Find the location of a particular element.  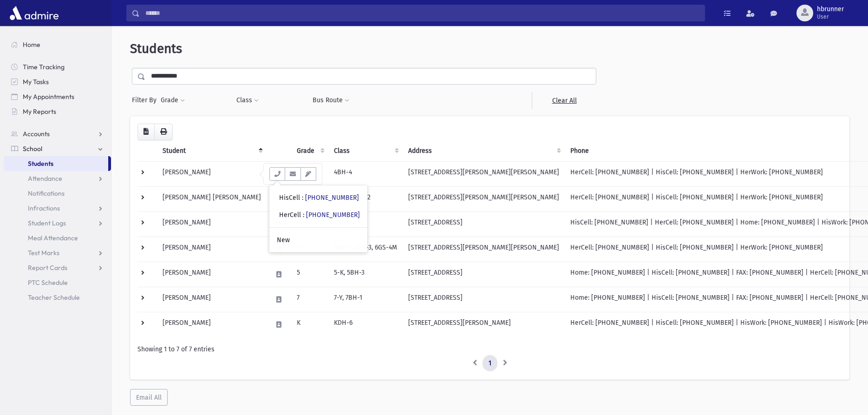

button: Print is located at coordinates (164, 132).